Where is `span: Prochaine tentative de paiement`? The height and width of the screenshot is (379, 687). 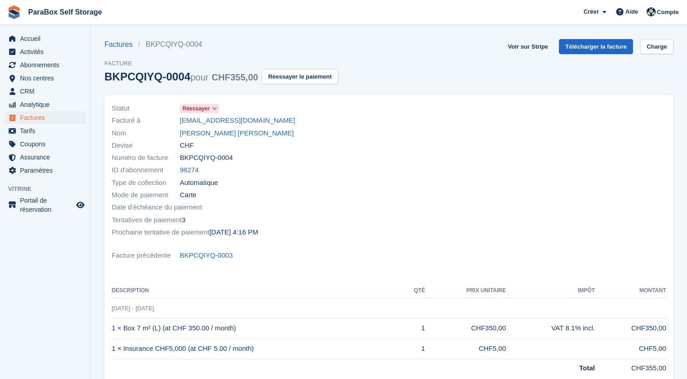
span: Prochaine tentative de paiement is located at coordinates (160, 232).